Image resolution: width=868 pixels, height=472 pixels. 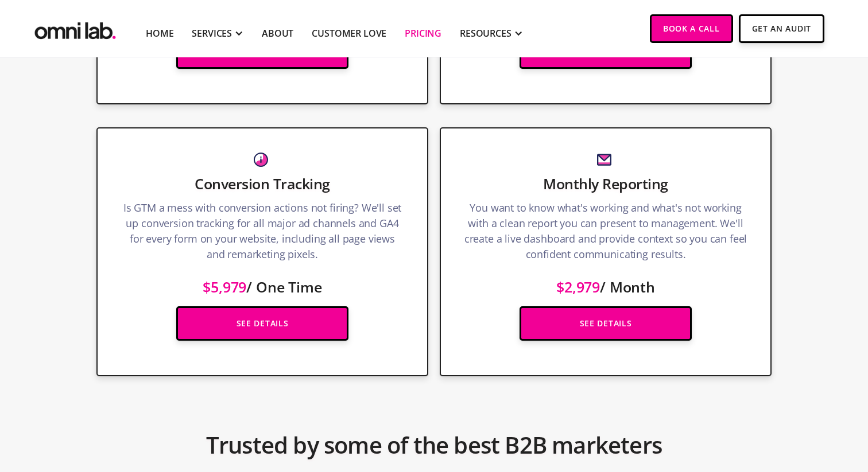 What do you see at coordinates (350, 33) in the screenshot?
I see `a: Customer Love` at bounding box center [350, 33].